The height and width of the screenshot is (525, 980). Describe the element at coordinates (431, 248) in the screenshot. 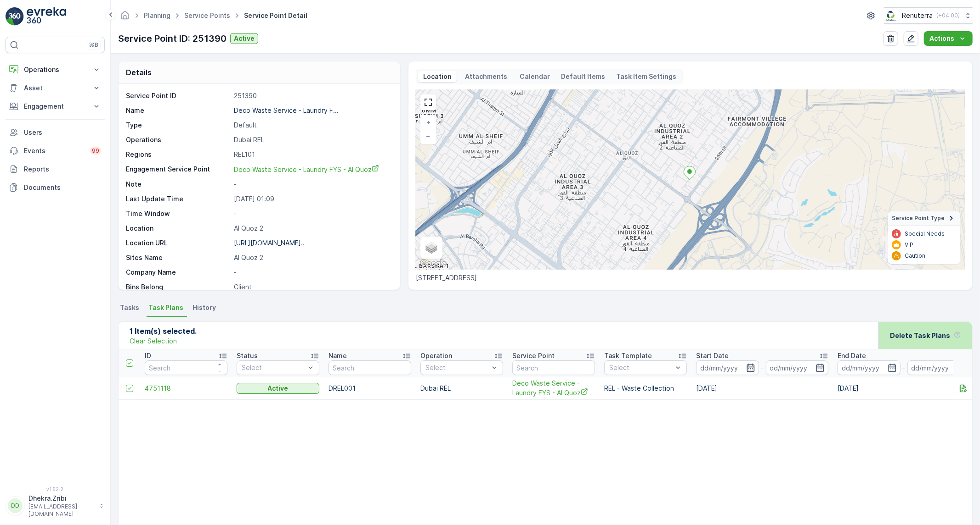

I see `a: Layers` at that location.